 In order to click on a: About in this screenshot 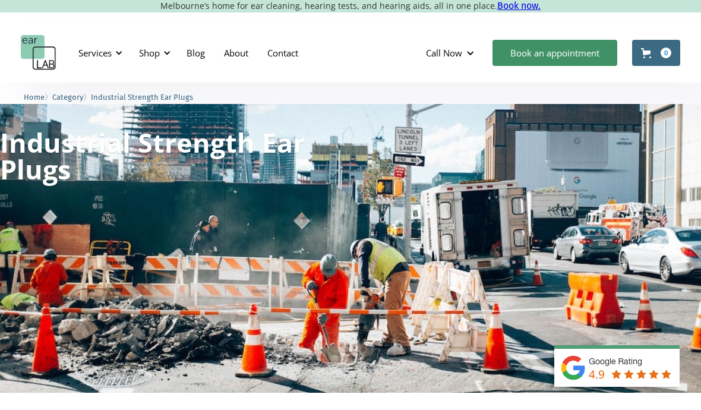, I will do `click(236, 53)`.